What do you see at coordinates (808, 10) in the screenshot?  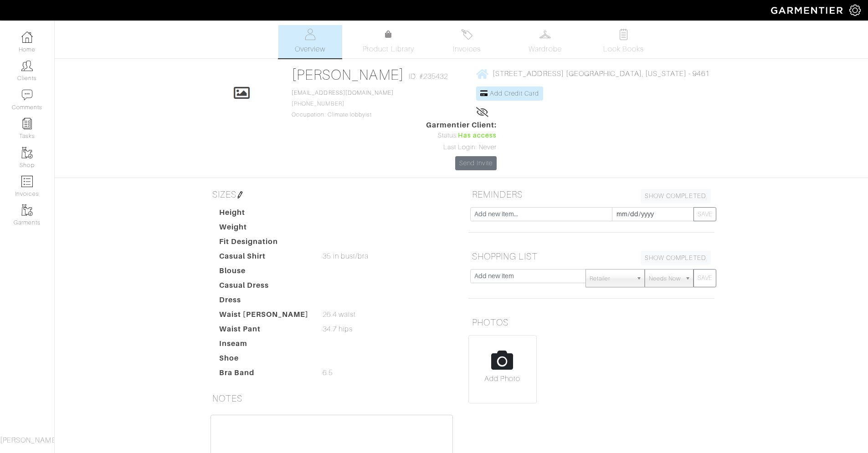 I see `img: garmentier-logo-header-white-b43fb05a5012e4ada735d5af1a66efaba907eab6374d6393d1fbf88cb4ef424d.png` at bounding box center [808, 10].